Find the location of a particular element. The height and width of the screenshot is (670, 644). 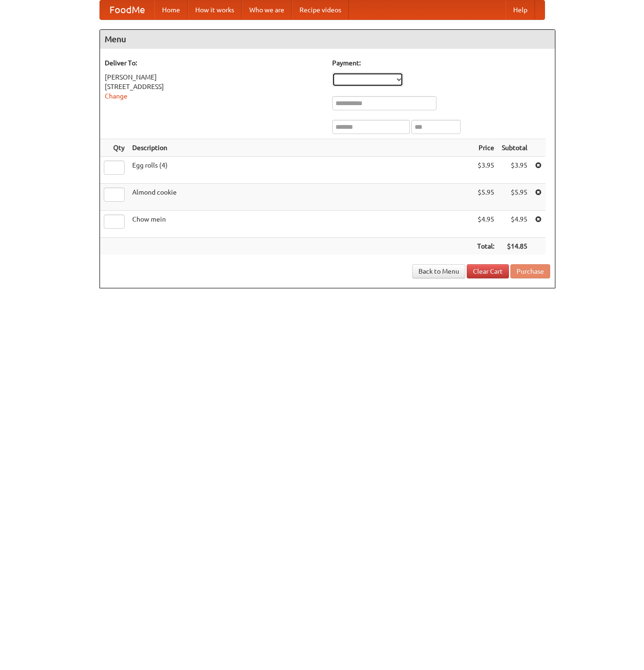

a: Clear Cart is located at coordinates (488, 271).